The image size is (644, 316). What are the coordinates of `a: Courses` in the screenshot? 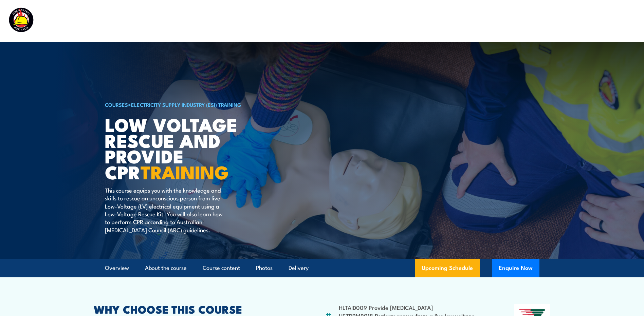 It's located at (286, 21).